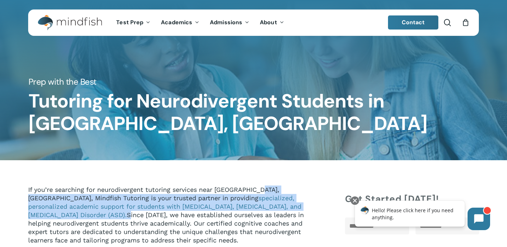 This screenshot has height=247, width=507. I want to click on span: Hello! Please click here if you need anything., so click(65, 19).